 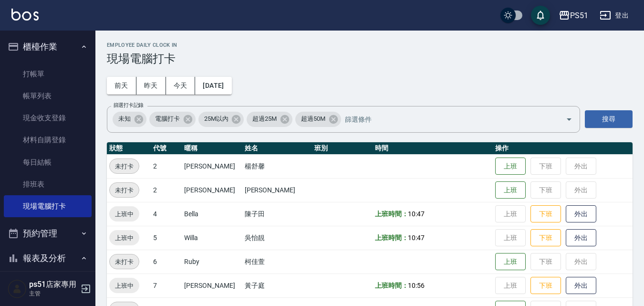 I want to click on a: 現金收支登錄, so click(x=48, y=118).